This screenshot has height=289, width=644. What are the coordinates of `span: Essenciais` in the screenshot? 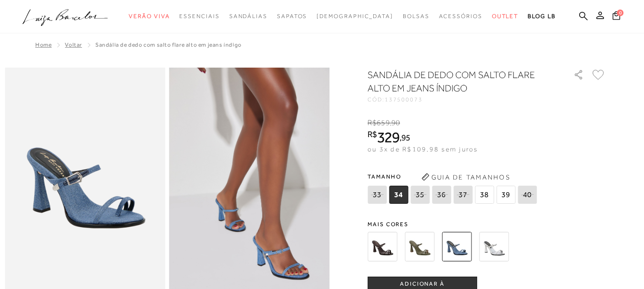 It's located at (199, 16).